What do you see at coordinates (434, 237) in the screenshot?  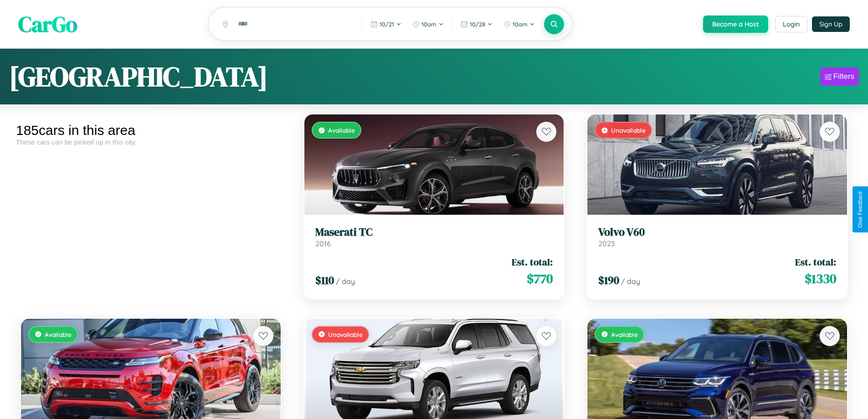 I see `a: Maserati TC2016` at bounding box center [434, 237].